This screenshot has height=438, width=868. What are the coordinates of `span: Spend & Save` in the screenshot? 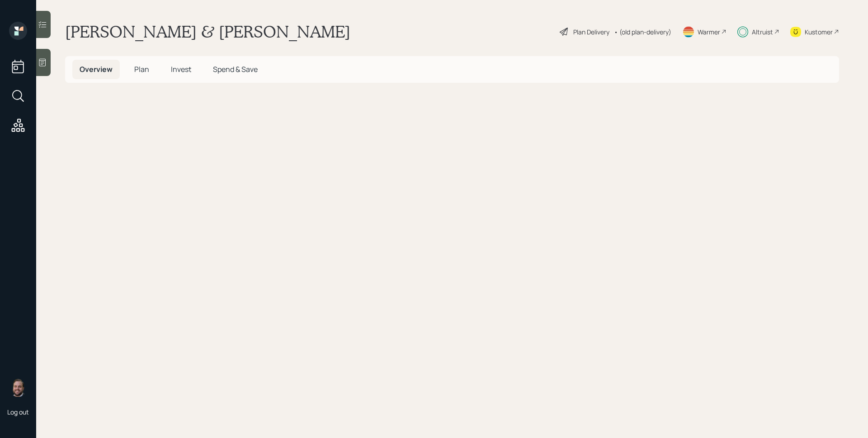 It's located at (235, 69).